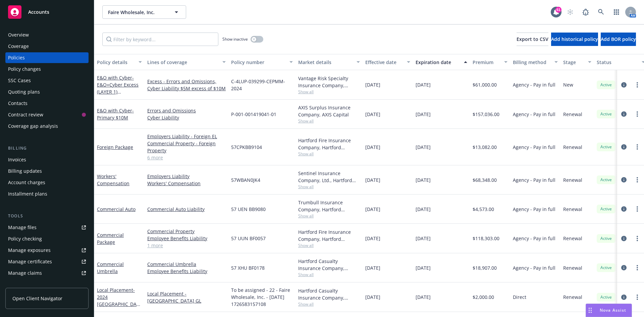  I want to click on span: 57WBAN0JK4, so click(246, 180).